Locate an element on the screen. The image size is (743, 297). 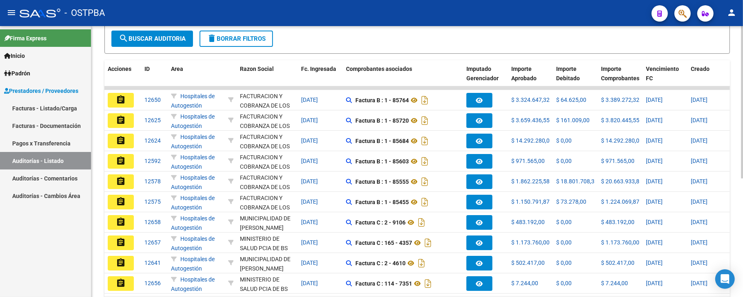
span: Padrón is located at coordinates (17, 73).